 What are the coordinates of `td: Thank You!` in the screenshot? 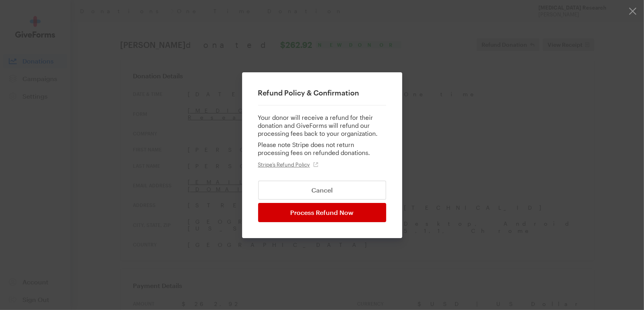 It's located at (322, 77).